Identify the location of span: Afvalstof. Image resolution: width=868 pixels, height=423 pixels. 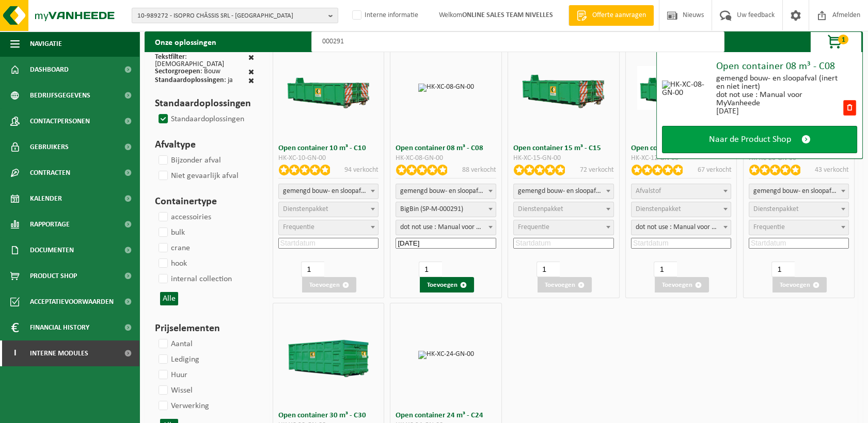
(647, 191).